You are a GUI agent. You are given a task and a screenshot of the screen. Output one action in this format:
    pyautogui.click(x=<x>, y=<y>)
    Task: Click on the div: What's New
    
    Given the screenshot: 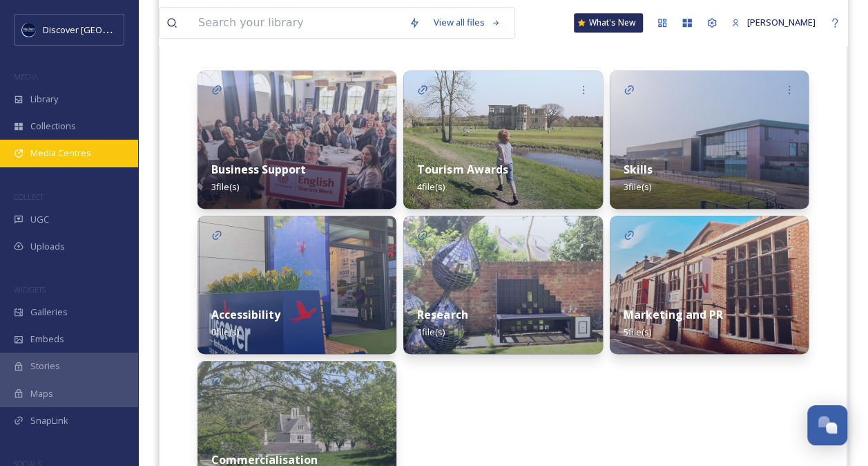 What is the action you would take?
    pyautogui.click(x=608, y=23)
    